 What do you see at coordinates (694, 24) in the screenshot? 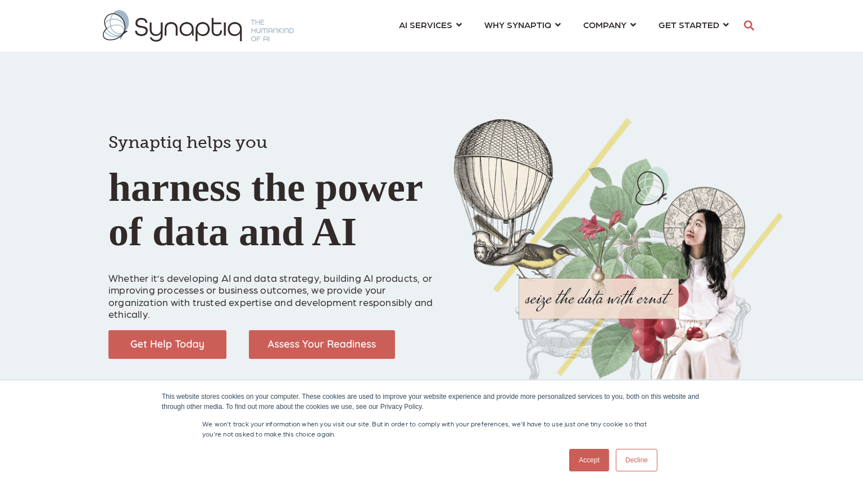
I see `a: GET STARTED` at bounding box center [694, 24].